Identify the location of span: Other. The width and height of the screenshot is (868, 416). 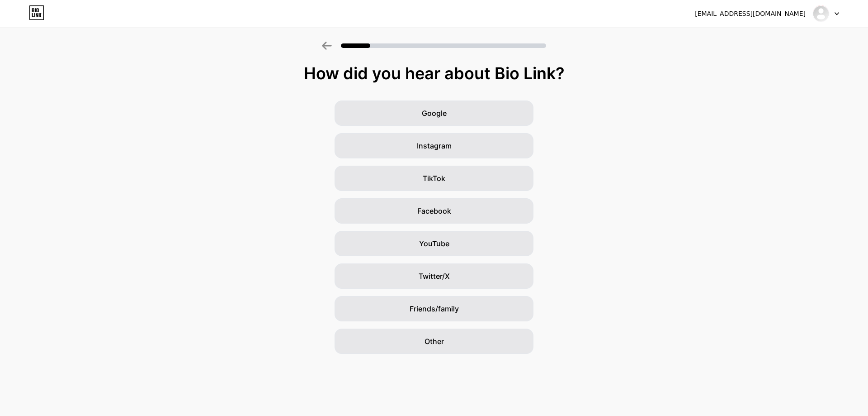
(434, 341).